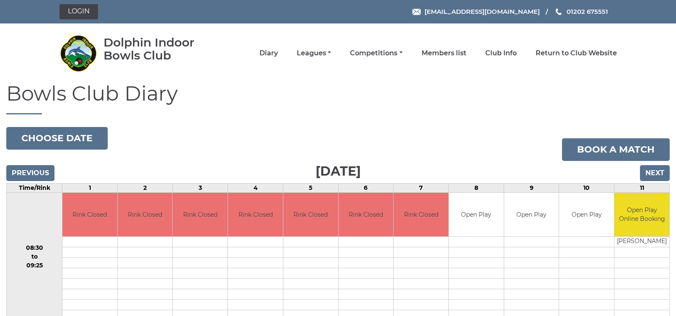 This screenshot has height=316, width=676. I want to click on img: Phone us, so click(559, 12).